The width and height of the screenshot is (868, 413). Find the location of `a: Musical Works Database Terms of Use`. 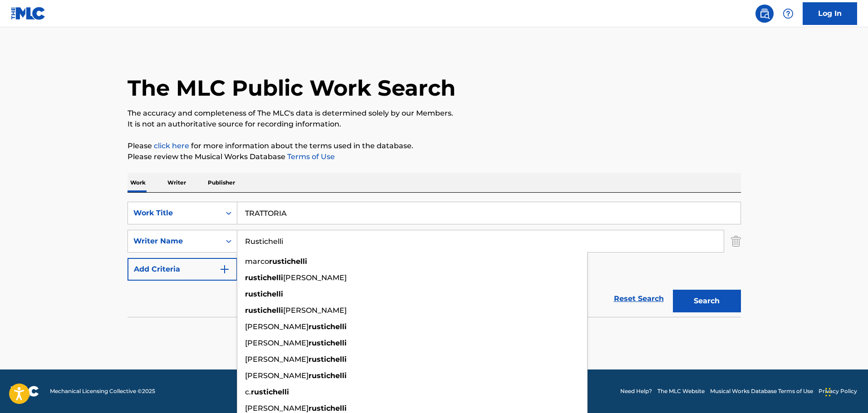

a: Musical Works Database Terms of Use is located at coordinates (762, 392).